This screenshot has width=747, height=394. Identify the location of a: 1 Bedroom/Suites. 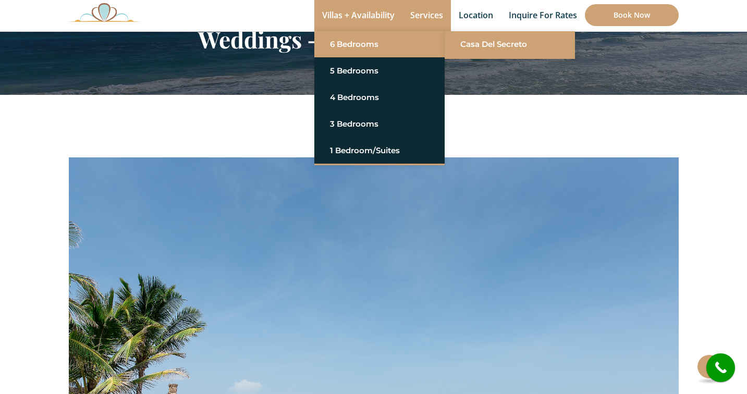
(380, 151).